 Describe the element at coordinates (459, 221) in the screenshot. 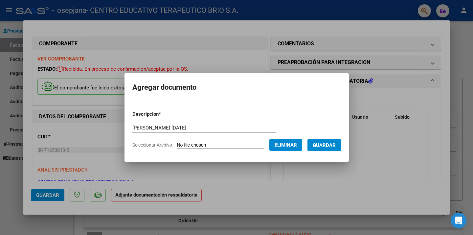

I see `div: Open Intercom Messenger` at that location.